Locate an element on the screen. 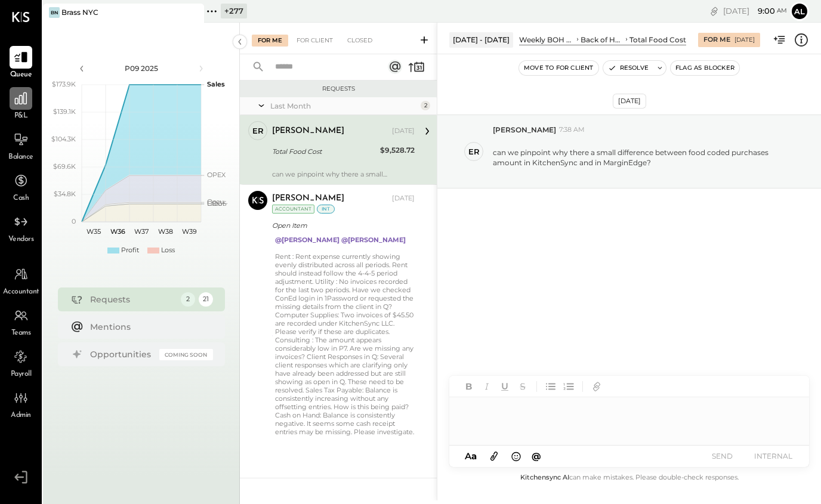  div: int is located at coordinates (326, 209).